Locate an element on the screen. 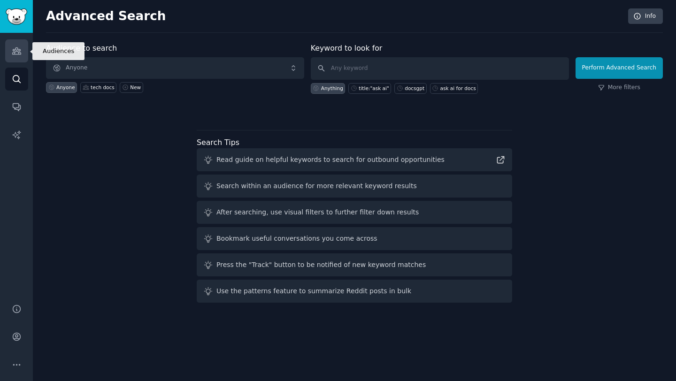 This screenshot has width=676, height=381. div: Use the patterns feature to summarize Reddit posts in bulk is located at coordinates (314, 291).